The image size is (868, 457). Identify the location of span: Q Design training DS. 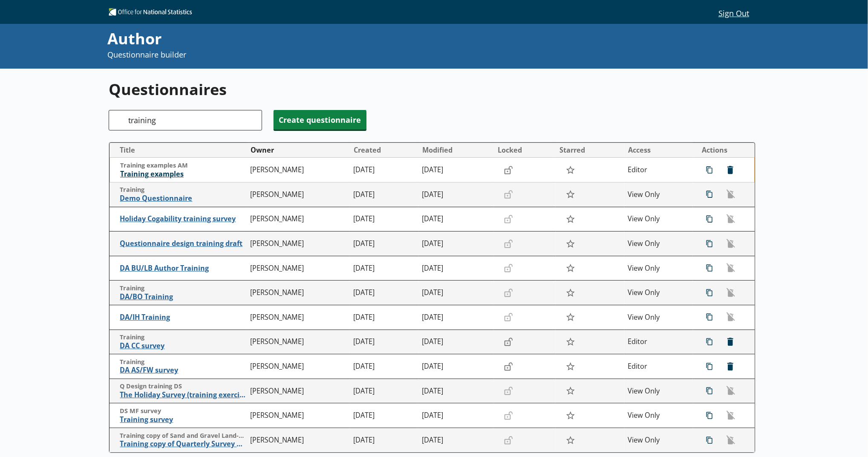
(183, 386).